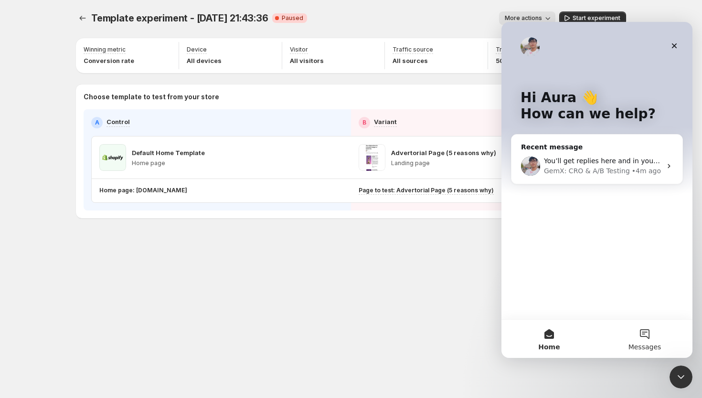 This screenshot has width=702, height=398. What do you see at coordinates (145, 149) in the screenshot?
I see `div: • 4m ago` at bounding box center [145, 149].